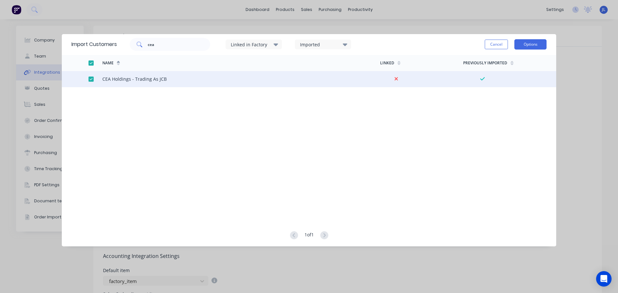 Image resolution: width=618 pixels, height=293 pixels. Describe the element at coordinates (16, 10) in the screenshot. I see `img: Factory` at that location.